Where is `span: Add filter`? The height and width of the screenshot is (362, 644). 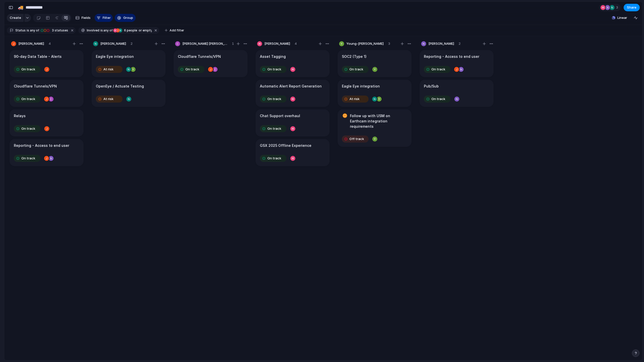 span: Add filter is located at coordinates (177, 30).